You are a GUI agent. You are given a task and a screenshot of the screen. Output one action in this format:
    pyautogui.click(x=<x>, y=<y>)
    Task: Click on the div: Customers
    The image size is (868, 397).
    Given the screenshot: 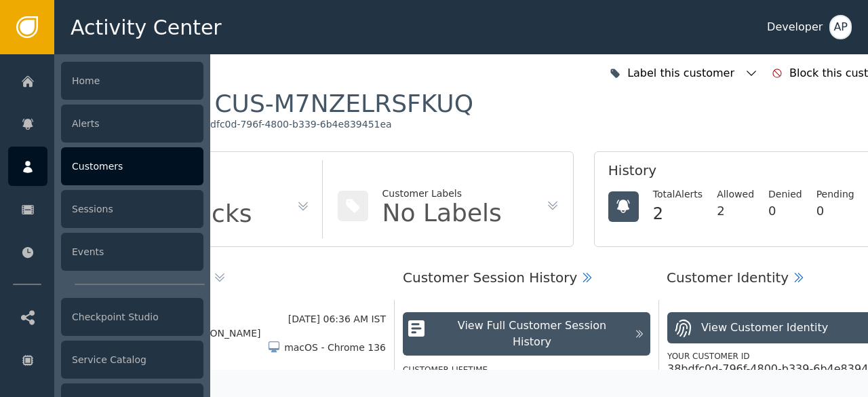 What is the action you would take?
    pyautogui.click(x=132, y=167)
    